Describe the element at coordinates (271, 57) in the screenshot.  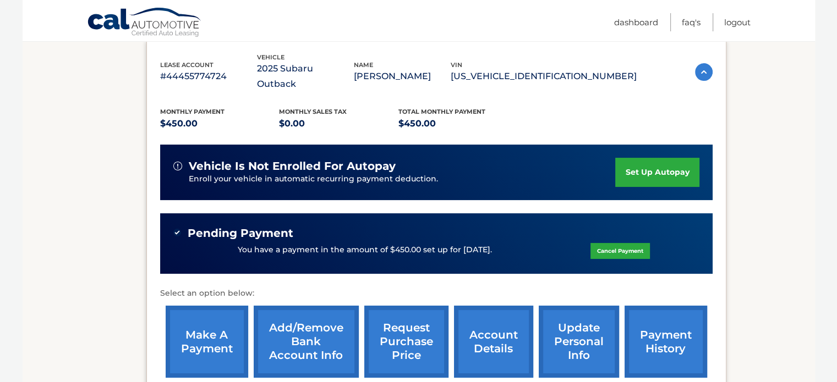
I see `span: vehicle` at that location.